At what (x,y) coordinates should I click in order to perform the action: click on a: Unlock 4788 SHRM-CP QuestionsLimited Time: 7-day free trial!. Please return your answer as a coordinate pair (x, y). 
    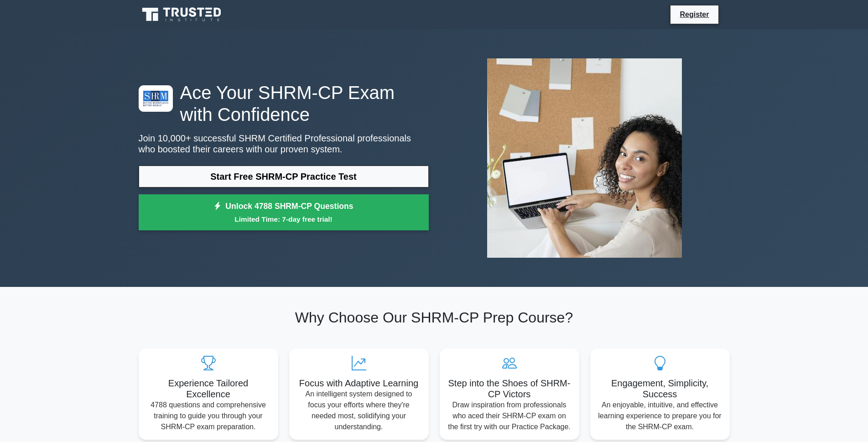
    Looking at the image, I should click on (284, 212).